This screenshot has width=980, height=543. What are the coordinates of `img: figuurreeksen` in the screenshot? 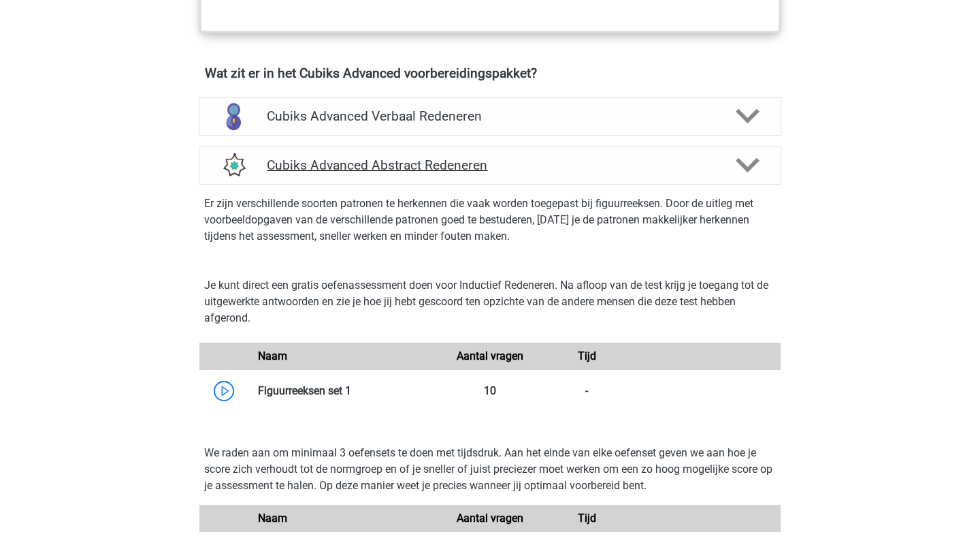 It's located at (234, 166).